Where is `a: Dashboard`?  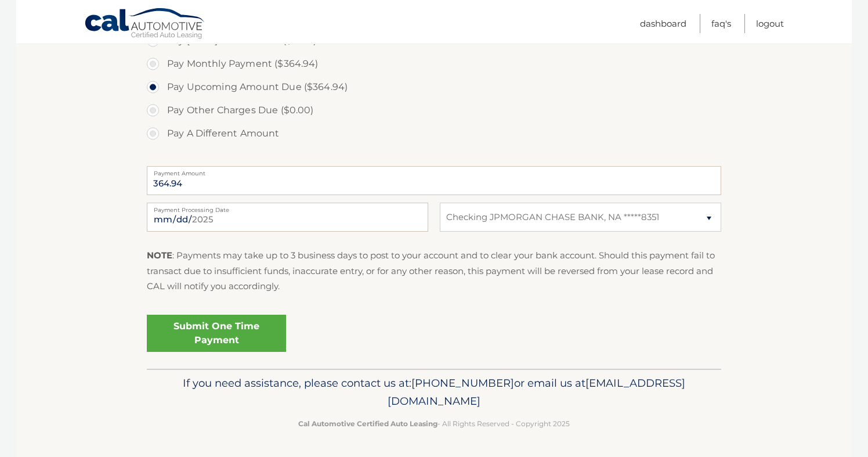
a: Dashboard is located at coordinates (663, 23).